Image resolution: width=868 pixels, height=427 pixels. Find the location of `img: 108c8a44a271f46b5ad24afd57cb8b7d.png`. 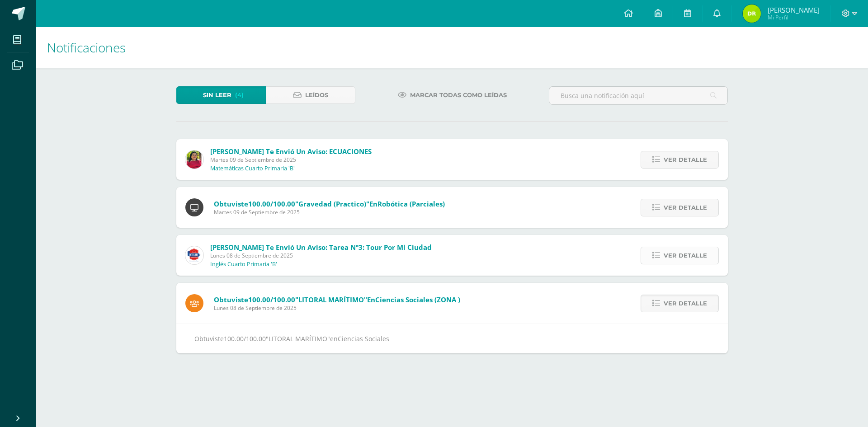

img: 108c8a44a271f46b5ad24afd57cb8b7d.png is located at coordinates (195, 160).